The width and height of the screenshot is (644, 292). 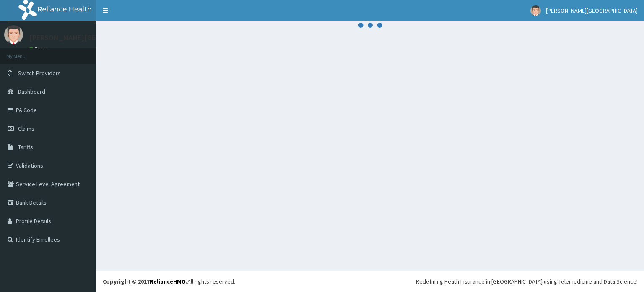 What do you see at coordinates (40, 49) in the screenshot?
I see `a: Online` at bounding box center [40, 49].